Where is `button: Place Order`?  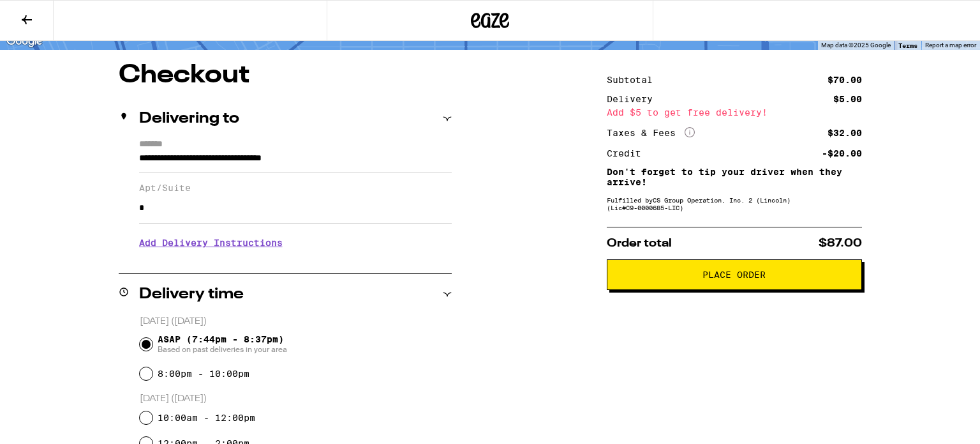
button: Place Order is located at coordinates (734, 275).